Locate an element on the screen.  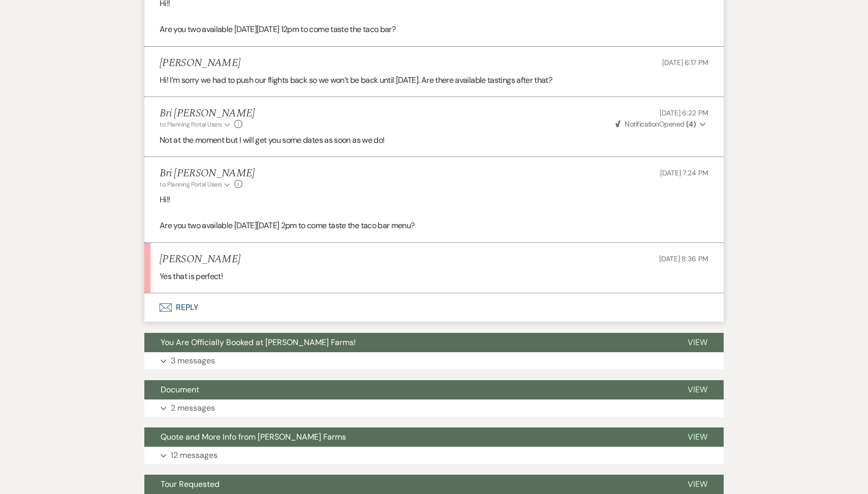
button: NotificationOpened (4) is located at coordinates (661, 124).